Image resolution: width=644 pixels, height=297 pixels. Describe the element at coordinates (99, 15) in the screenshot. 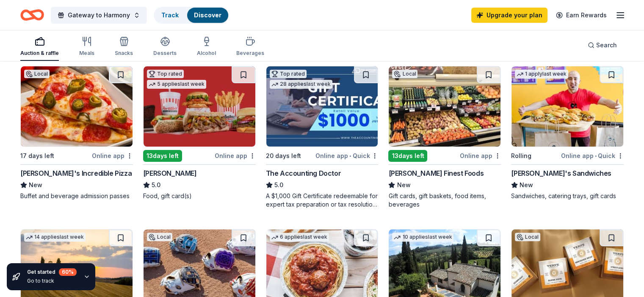

I see `span: Gateway to Harmony` at that location.